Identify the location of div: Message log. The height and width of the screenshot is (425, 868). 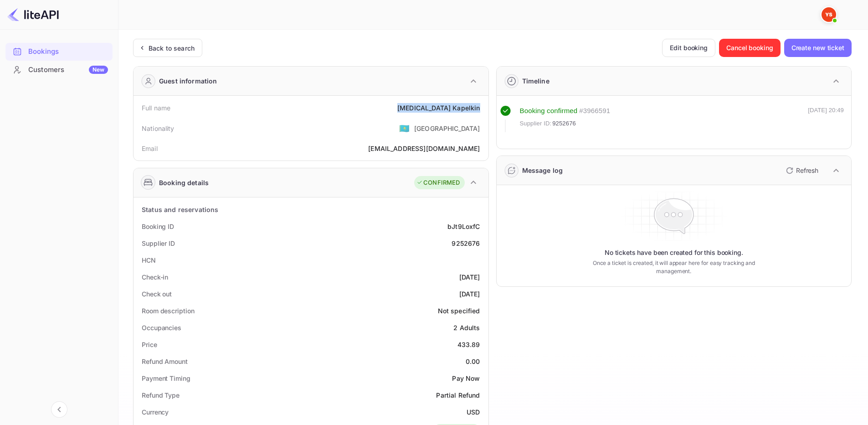
(543, 170).